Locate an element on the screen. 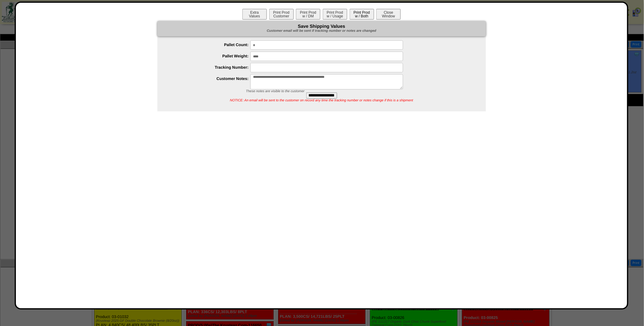  button: Print ProdCustomer is located at coordinates (281, 14).